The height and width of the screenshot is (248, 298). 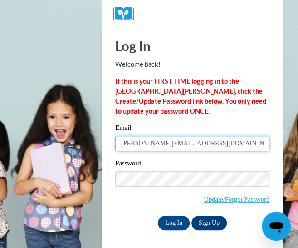 I want to click on a: COX Campus, so click(x=192, y=14).